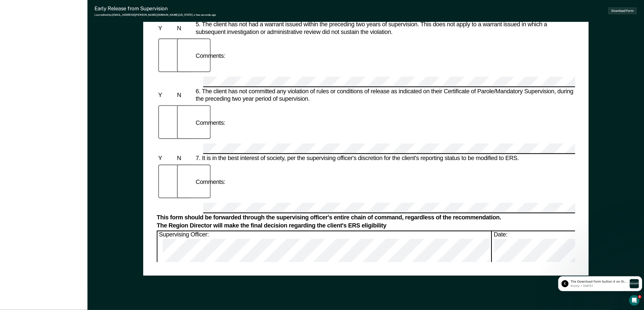  I want to click on div: This form should be forwarded through the supervising officer's entire chain of command, regardle..., so click(366, 218).